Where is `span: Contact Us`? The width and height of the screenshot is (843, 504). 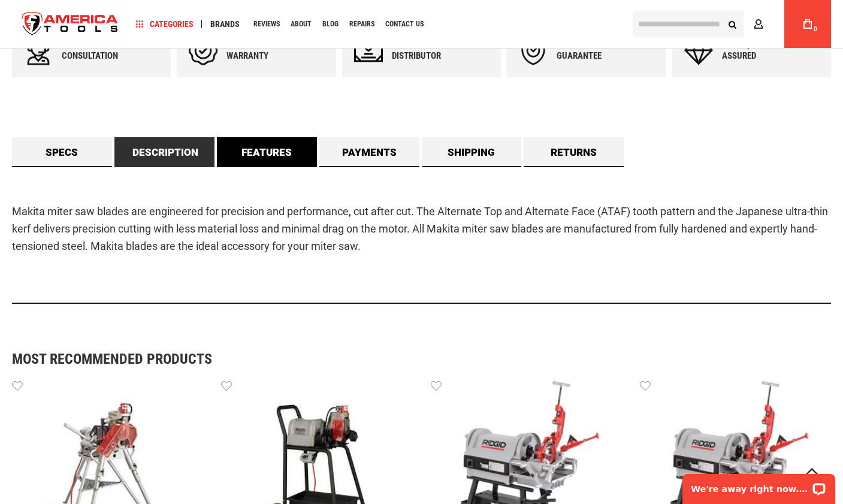 span: Contact Us is located at coordinates (405, 24).